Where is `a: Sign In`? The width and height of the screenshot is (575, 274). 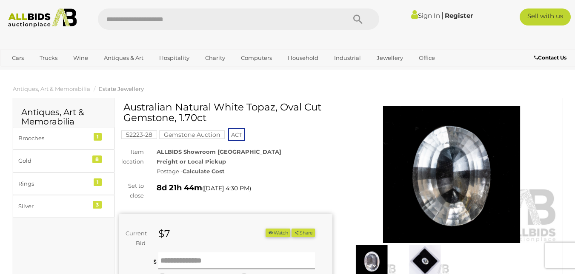 a: Sign In is located at coordinates (425, 15).